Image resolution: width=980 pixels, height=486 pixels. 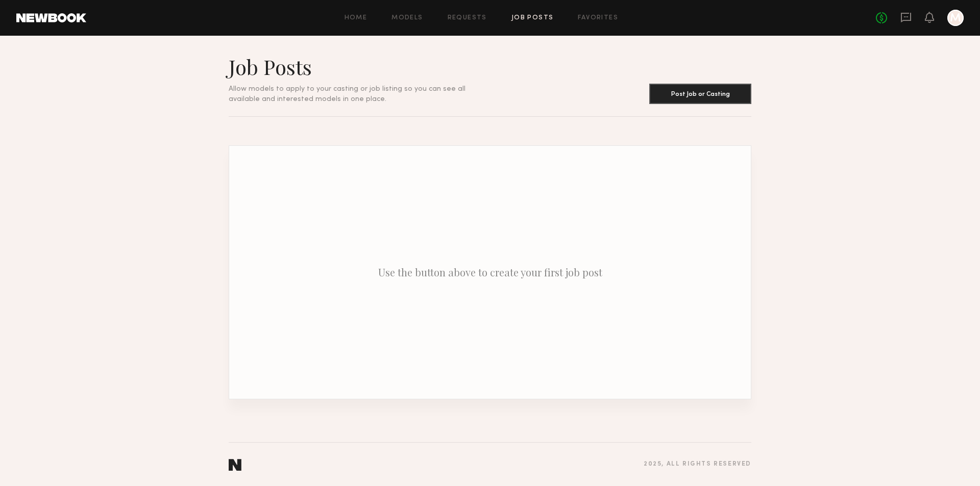 I want to click on a: Home, so click(x=356, y=18).